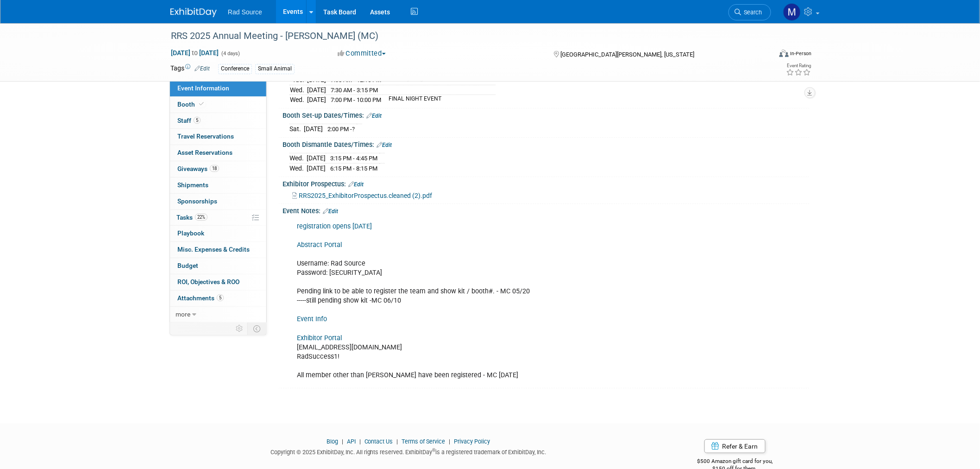 Image resolution: width=980 pixels, height=469 pixels. I want to click on a: Budget, so click(219, 266).